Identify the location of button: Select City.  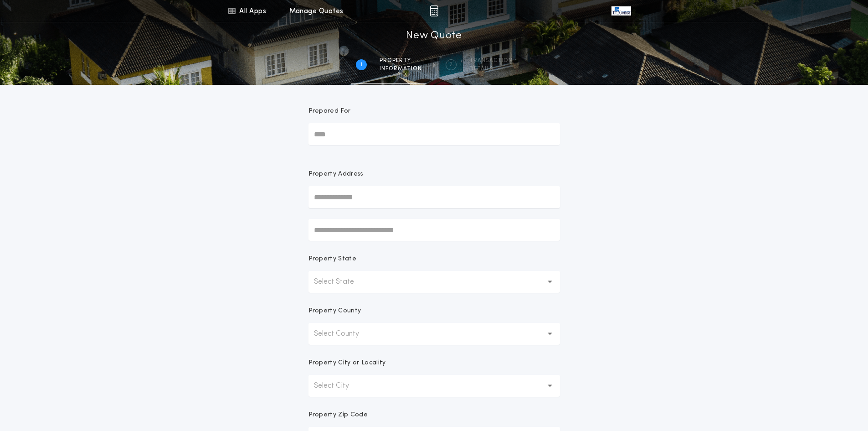
(434, 386).